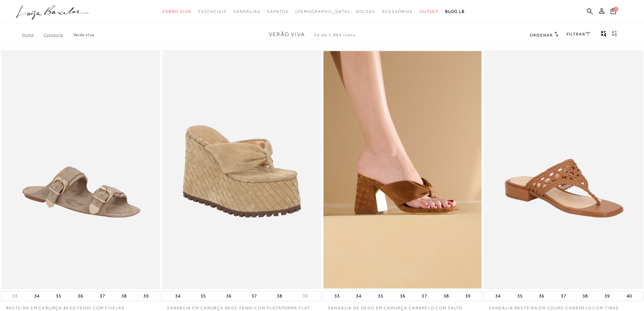 The image size is (644, 311). I want to click on p: RASTEIRA EM CAMURÇA BEGE FENDI COM FIVELAS, so click(80, 306).